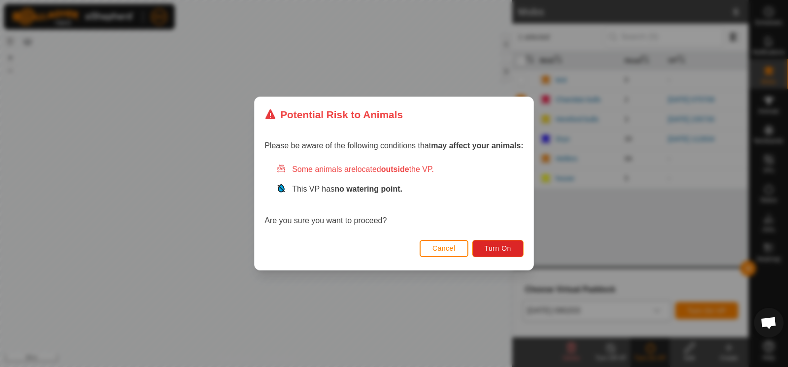 The height and width of the screenshot is (367, 788). I want to click on span: located the VP., so click(394, 169).